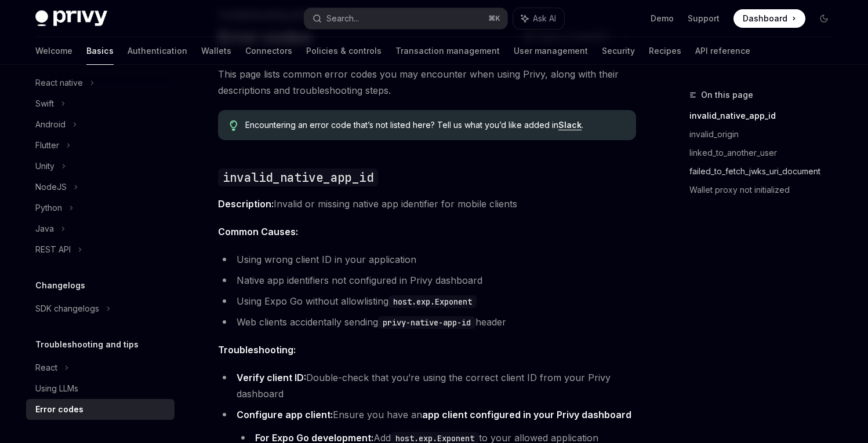 This screenshot has height=443, width=868. What do you see at coordinates (544, 18) in the screenshot?
I see `span: Ask AI` at bounding box center [544, 18].